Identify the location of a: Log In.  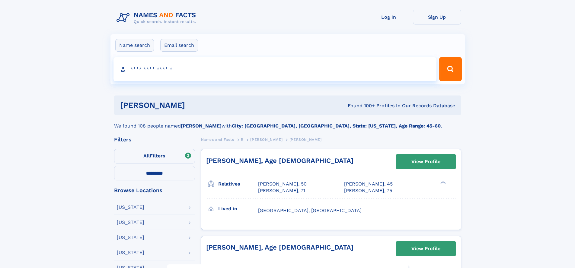
(389, 17).